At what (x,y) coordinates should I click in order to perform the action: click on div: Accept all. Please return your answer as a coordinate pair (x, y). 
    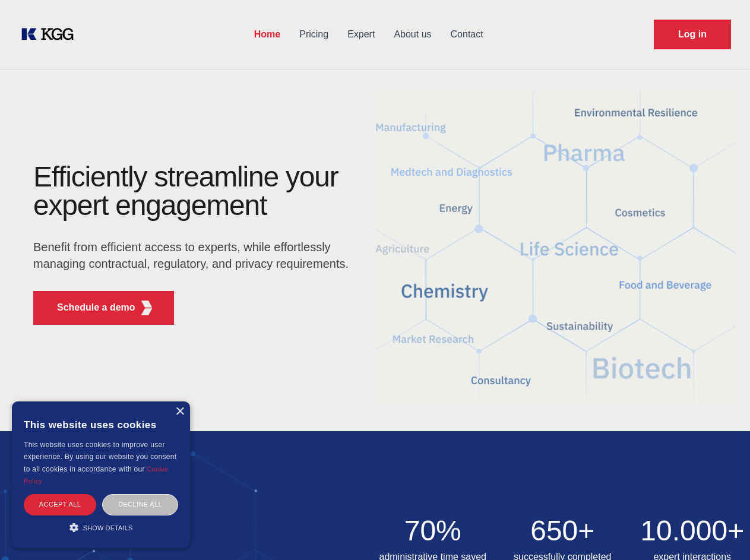
    Looking at the image, I should click on (60, 504).